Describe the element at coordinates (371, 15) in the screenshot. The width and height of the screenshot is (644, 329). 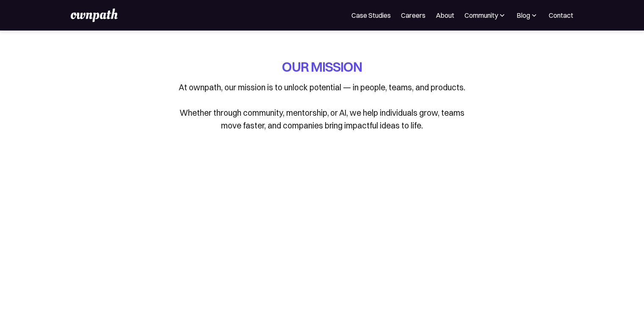
I see `a: Case Studies` at that location.